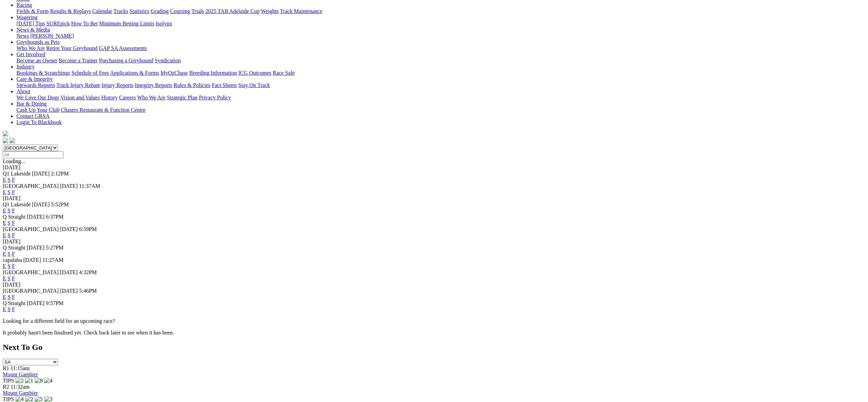 The width and height of the screenshot is (868, 402). Describe the element at coordinates (174, 73) in the screenshot. I see `a: MyOzChase` at that location.